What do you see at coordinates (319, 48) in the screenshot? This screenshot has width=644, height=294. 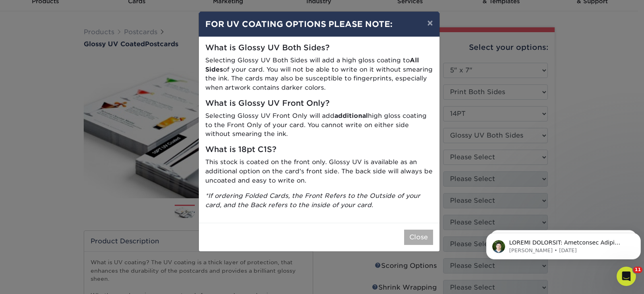 I see `h5: What is Glossy UV Both Sides?` at bounding box center [319, 48].